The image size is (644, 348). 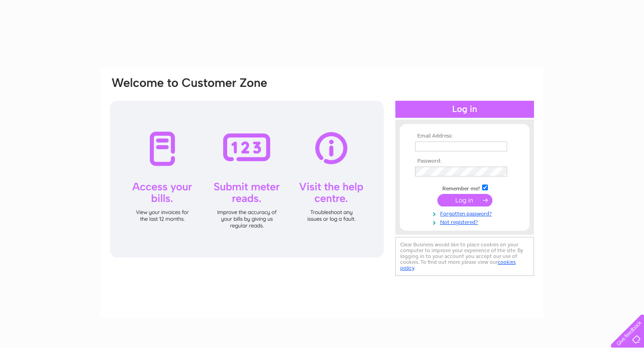 What do you see at coordinates (465, 161) in the screenshot?
I see `th: Password:` at bounding box center [465, 161].